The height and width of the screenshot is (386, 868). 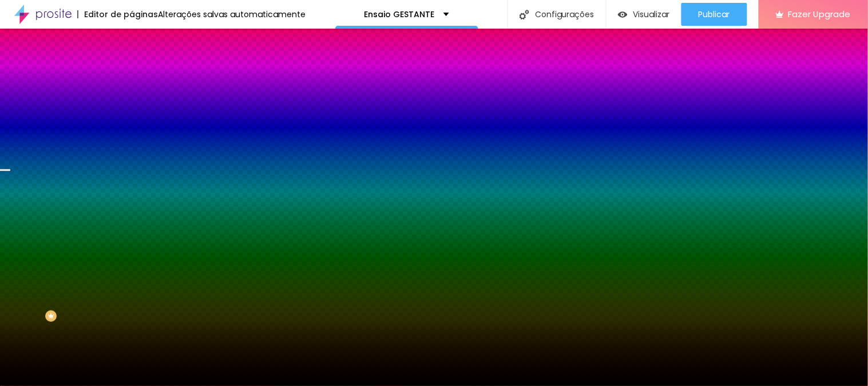 I want to click on button: Publicar, so click(x=714, y=14).